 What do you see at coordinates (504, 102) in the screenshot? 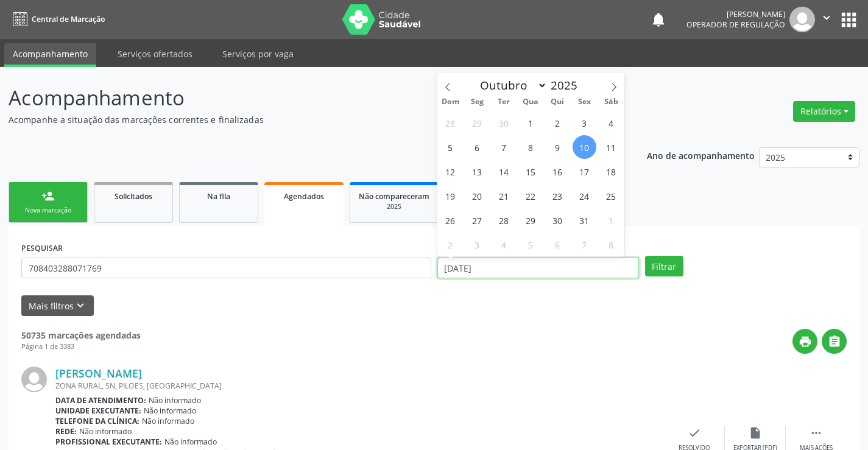
I see `span: Ter` at bounding box center [504, 102].